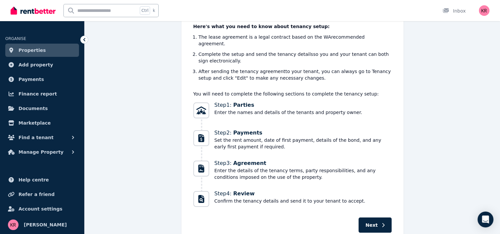 This screenshot has width=500, height=234. Describe the element at coordinates (375, 225) in the screenshot. I see `button: Next` at that location.